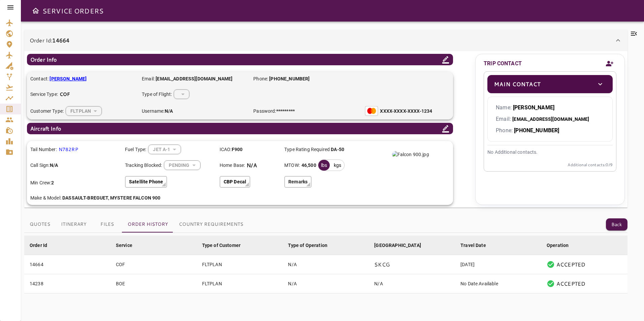 Image resolution: width=644 pixels, height=321 pixels. I want to click on span: Type of Customer, so click(226, 245).